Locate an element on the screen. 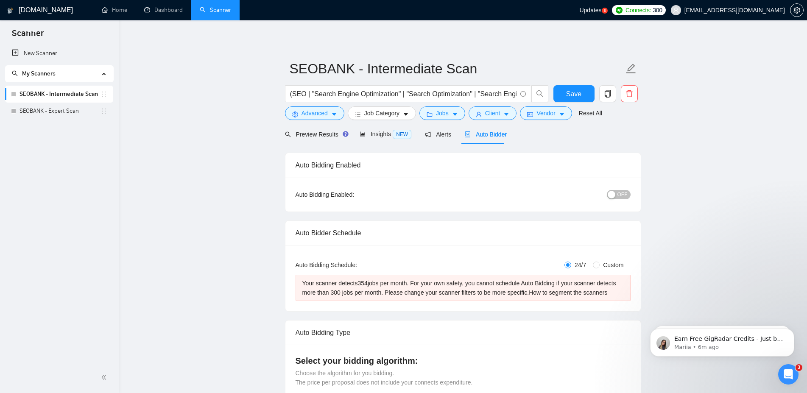 Image resolution: width=807 pixels, height=393 pixels. span: Alerts is located at coordinates (438, 134).